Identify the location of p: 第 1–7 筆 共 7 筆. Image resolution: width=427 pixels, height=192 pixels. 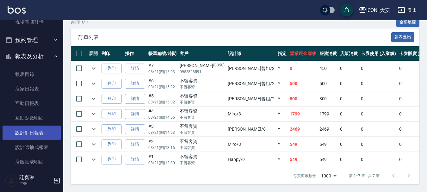
(364, 176).